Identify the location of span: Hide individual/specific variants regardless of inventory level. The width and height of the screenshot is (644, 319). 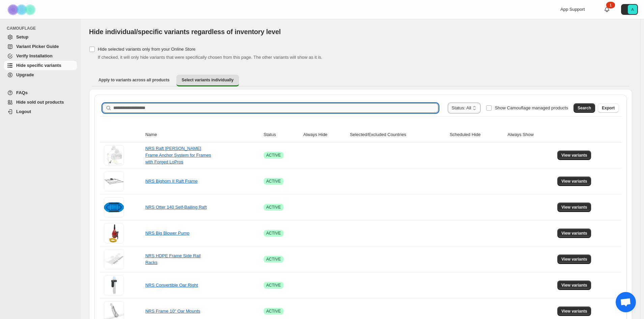
(185, 32).